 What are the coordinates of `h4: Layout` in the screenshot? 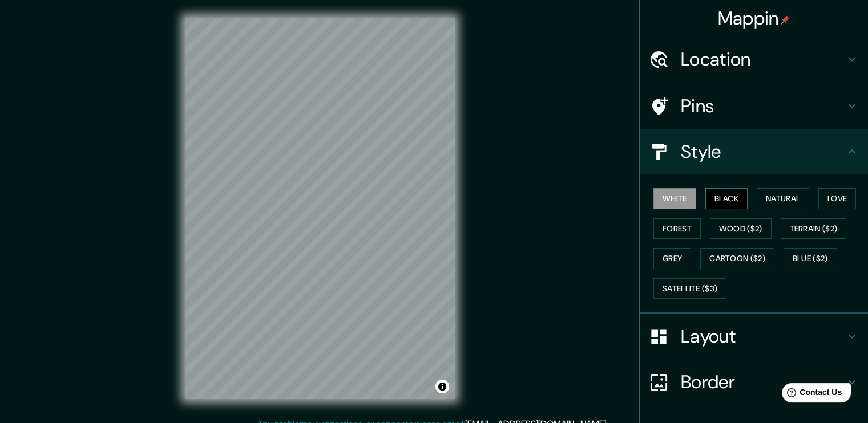 It's located at (763, 336).